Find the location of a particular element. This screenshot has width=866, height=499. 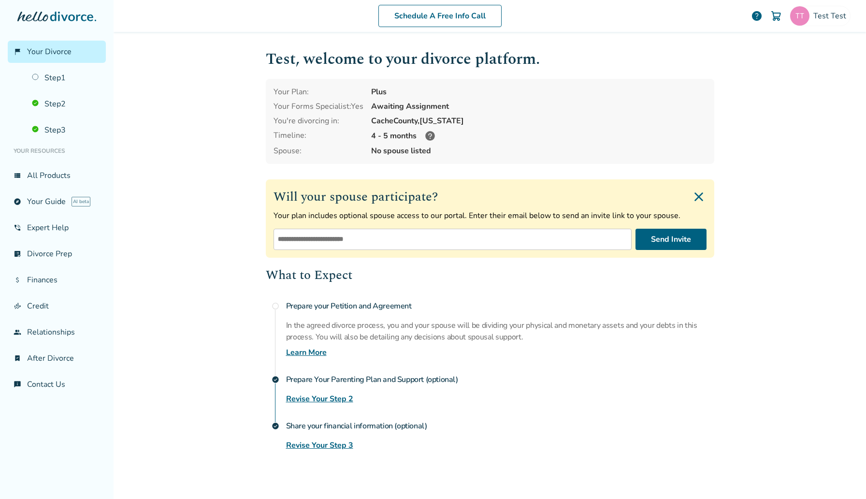

h1: Test , welcome to your divorce platform. is located at coordinates (490, 59).